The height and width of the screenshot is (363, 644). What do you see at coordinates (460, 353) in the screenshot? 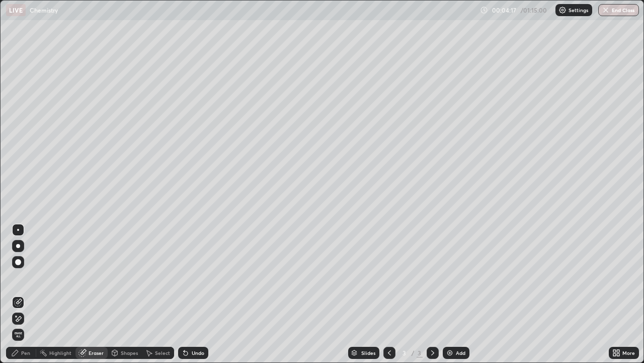
I see `div: Add` at bounding box center [460, 353].